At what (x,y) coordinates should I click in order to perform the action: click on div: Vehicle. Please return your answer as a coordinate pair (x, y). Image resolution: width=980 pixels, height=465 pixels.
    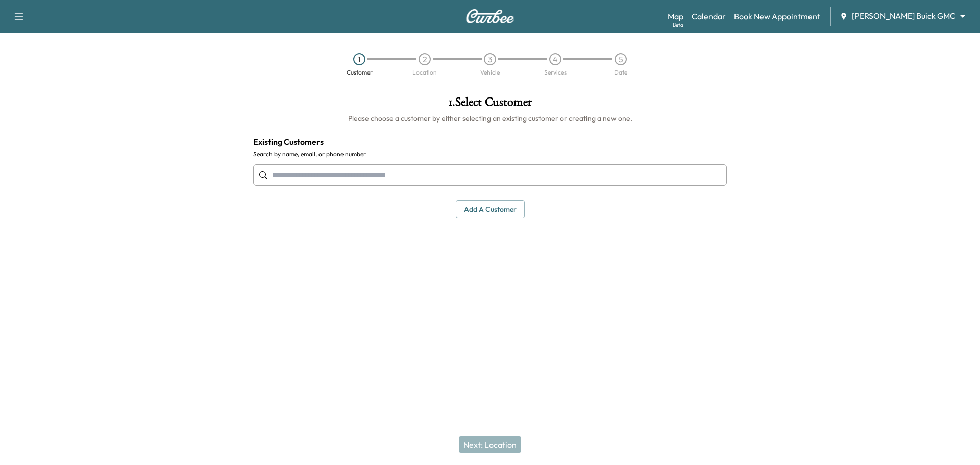
    Looking at the image, I should click on (490, 73).